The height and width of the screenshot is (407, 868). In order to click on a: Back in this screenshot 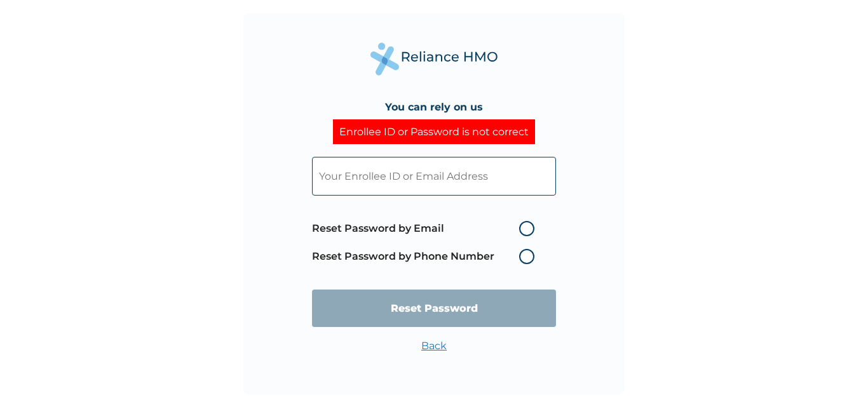, I will do `click(434, 345)`.